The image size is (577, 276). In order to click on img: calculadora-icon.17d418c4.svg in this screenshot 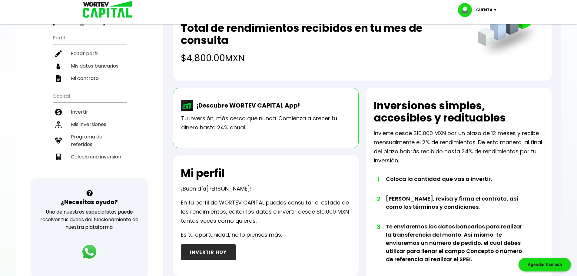, I will do `click(58, 157)`.